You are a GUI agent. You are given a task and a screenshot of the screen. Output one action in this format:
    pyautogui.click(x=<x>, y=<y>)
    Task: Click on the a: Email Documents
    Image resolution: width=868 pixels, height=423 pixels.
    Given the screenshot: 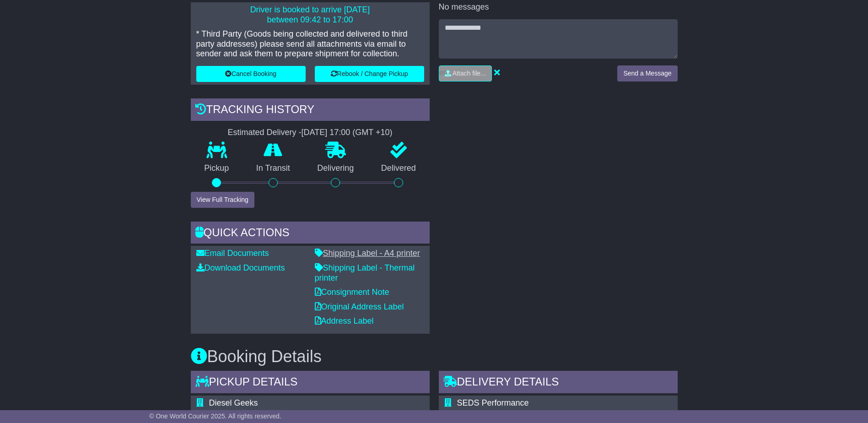 What is the action you would take?
    pyautogui.click(x=233, y=253)
    